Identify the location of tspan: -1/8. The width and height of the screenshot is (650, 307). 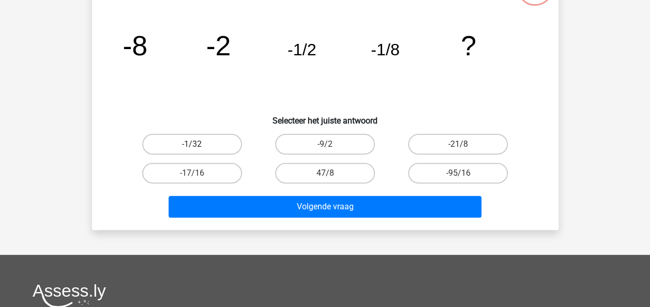
(385, 50).